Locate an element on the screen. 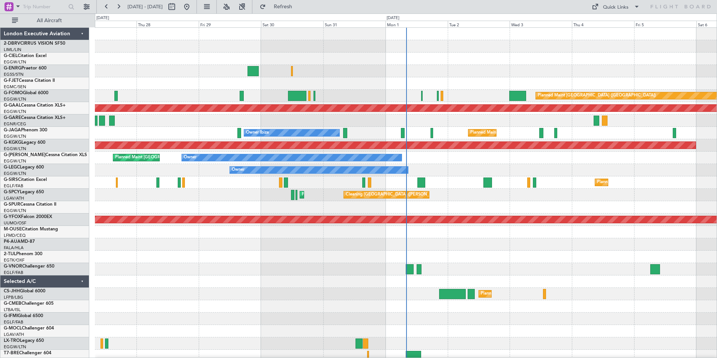  span: G-FJET is located at coordinates (11, 81).